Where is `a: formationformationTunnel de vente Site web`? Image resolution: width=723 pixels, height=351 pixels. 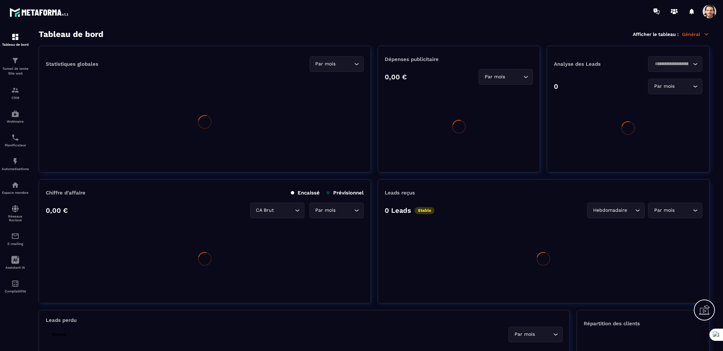
a: formationformationTunnel de vente Site web is located at coordinates (15, 66).